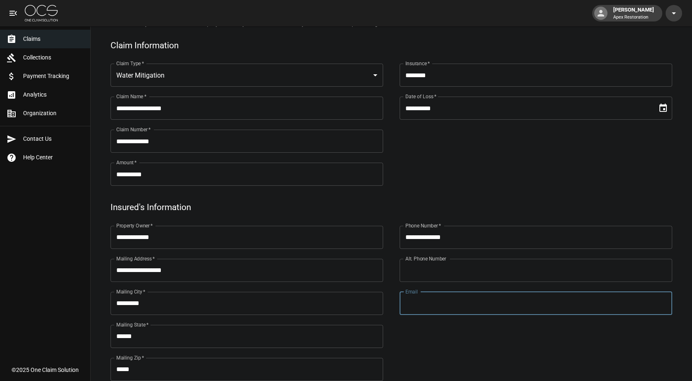 Image resolution: width=692 pixels, height=381 pixels. I want to click on label: Insurance, so click(417, 63).